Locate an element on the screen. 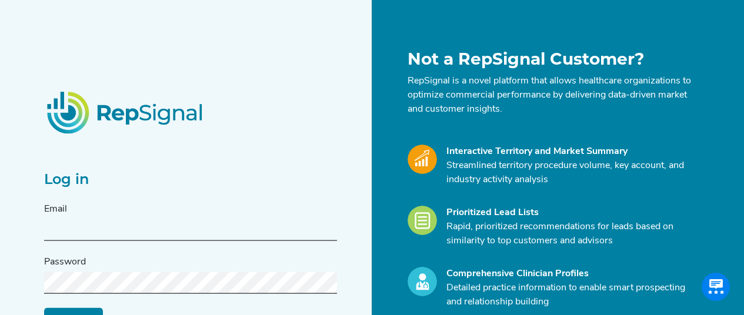 The width and height of the screenshot is (744, 315). h1: Not a RepSignal Customer? is located at coordinates (551, 59).